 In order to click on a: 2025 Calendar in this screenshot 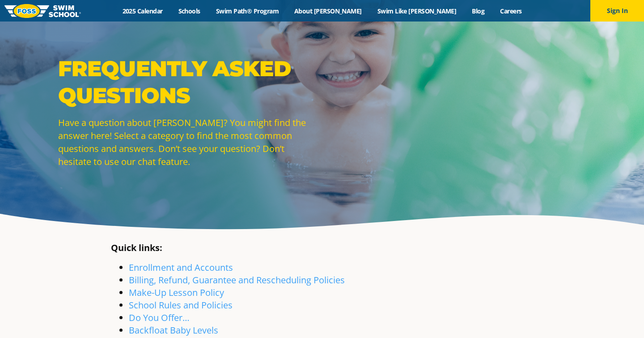, I will do `click(142, 11)`.